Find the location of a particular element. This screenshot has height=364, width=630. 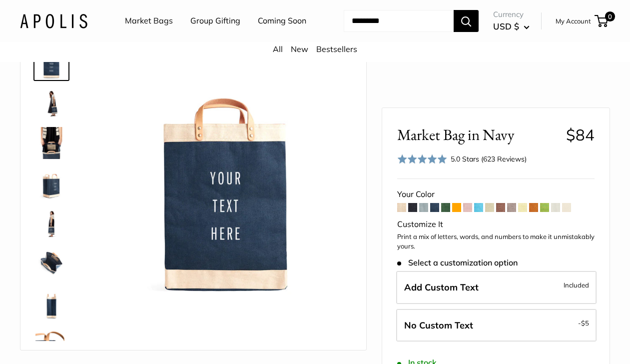

div: Your Color is located at coordinates (496, 194).